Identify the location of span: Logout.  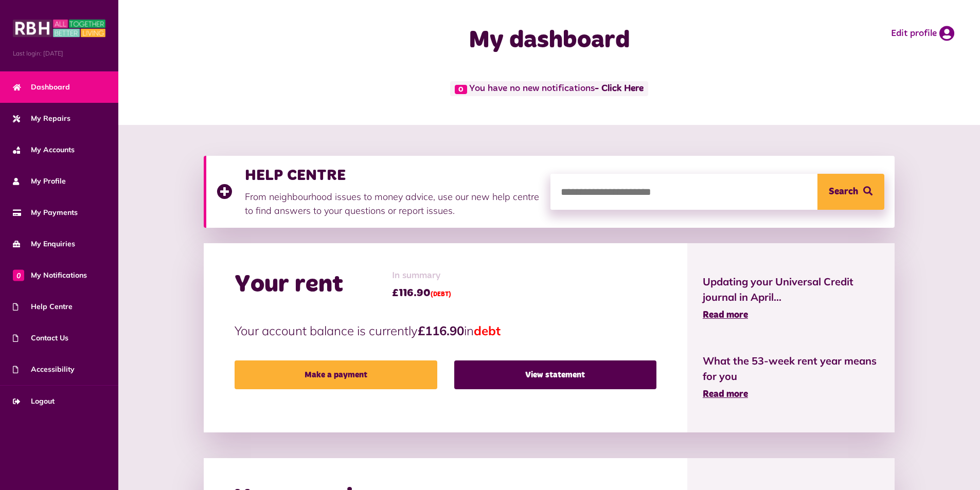
(34, 401).